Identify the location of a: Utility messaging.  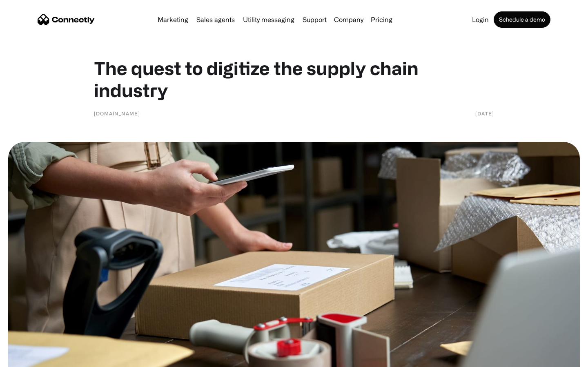
(269, 19).